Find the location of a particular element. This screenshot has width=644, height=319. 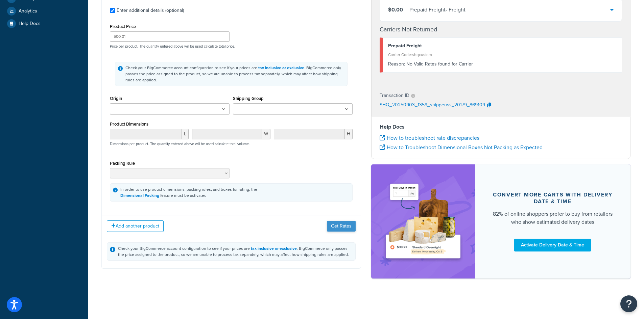

label: Packing Rule is located at coordinates (122, 163).